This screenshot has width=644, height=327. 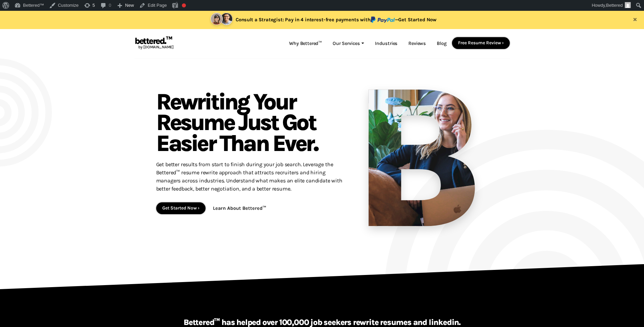 What do you see at coordinates (181, 208) in the screenshot?
I see `a: Get Started Now ›` at bounding box center [181, 208].